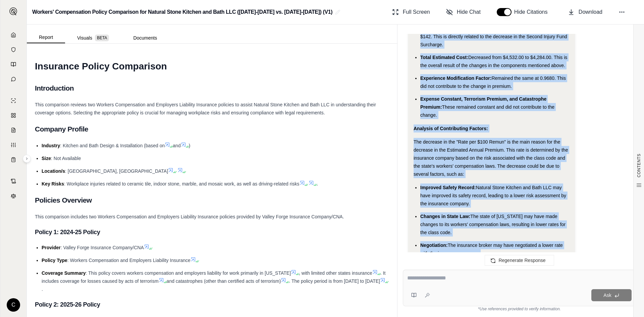  I want to click on span: BETA, so click(102, 38).